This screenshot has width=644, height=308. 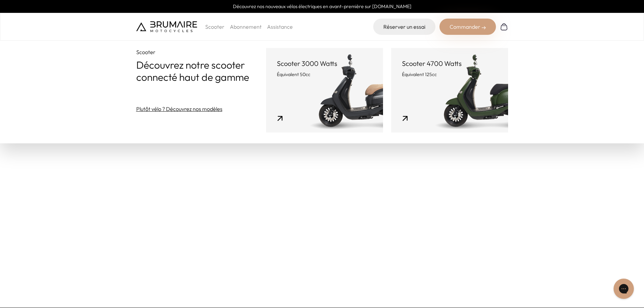 I want to click on a: Scooter 3000 Watts Équivalent 50cc, so click(x=324, y=90).